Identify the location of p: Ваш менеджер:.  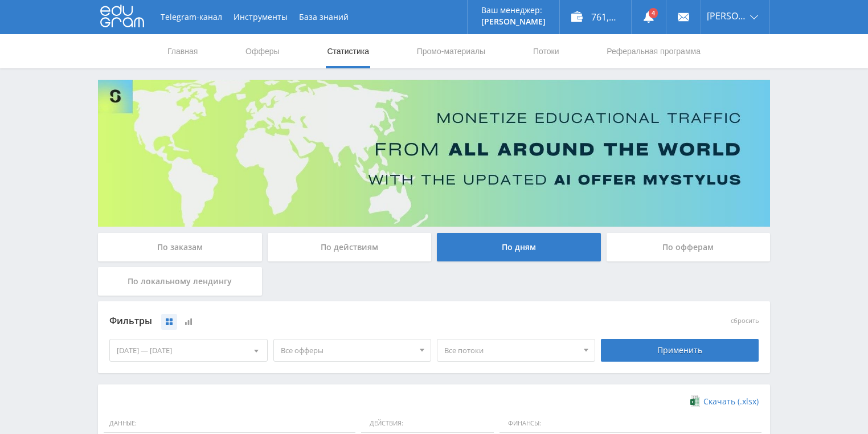
(513, 10).